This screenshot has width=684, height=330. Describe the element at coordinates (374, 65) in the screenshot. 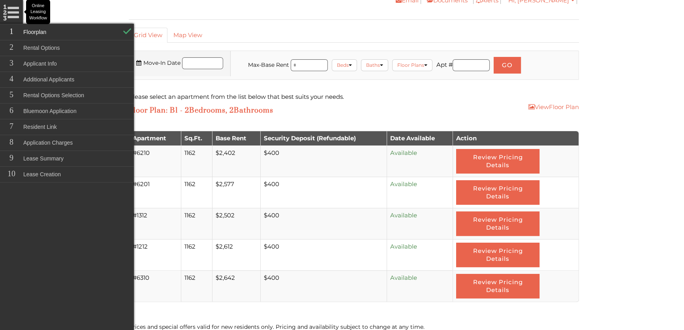

I see `a: Baths` at that location.